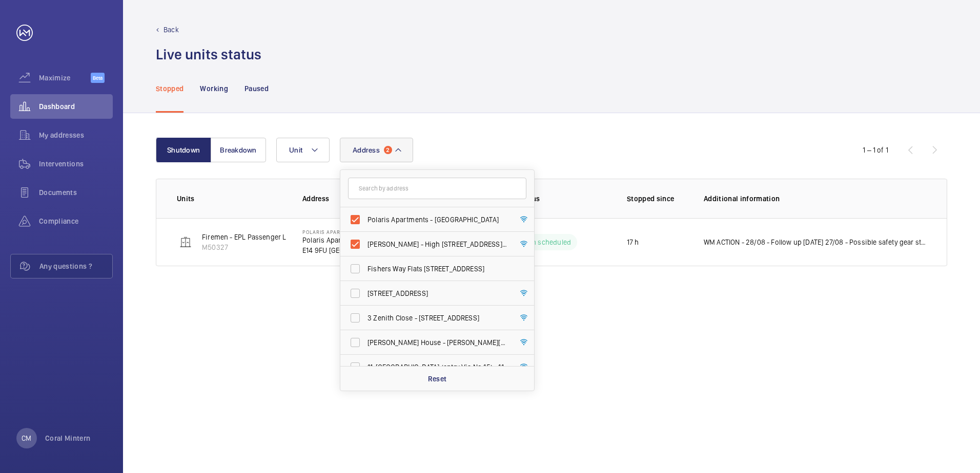 This screenshot has width=980, height=473. What do you see at coordinates (76, 107) in the screenshot?
I see `span: Dashboard` at bounding box center [76, 107].